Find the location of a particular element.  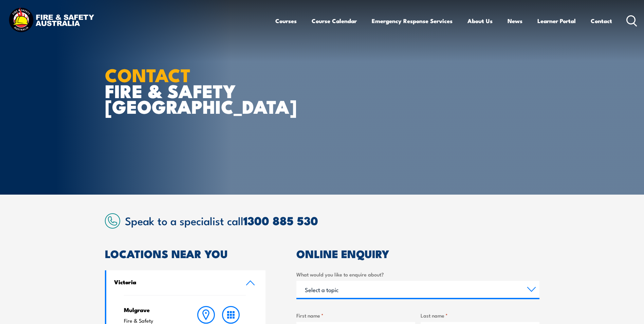

a: Course Calendar is located at coordinates (334, 21).